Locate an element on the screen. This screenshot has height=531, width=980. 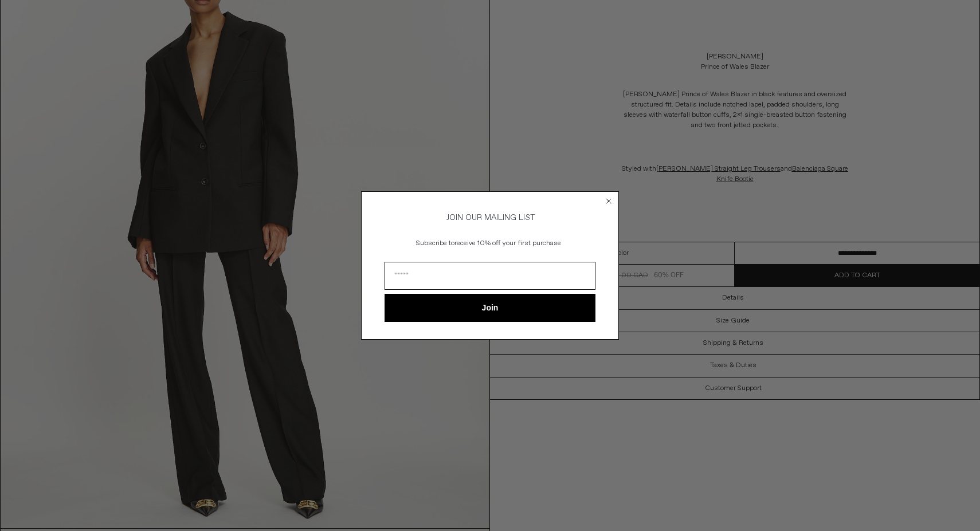
span: JOIN OUR MAILING LIST is located at coordinates (490, 218).